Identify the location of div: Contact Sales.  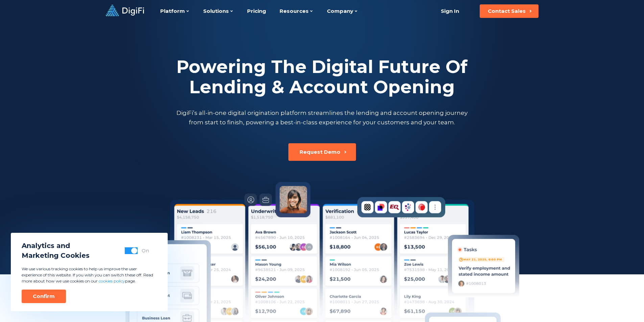
(507, 11).